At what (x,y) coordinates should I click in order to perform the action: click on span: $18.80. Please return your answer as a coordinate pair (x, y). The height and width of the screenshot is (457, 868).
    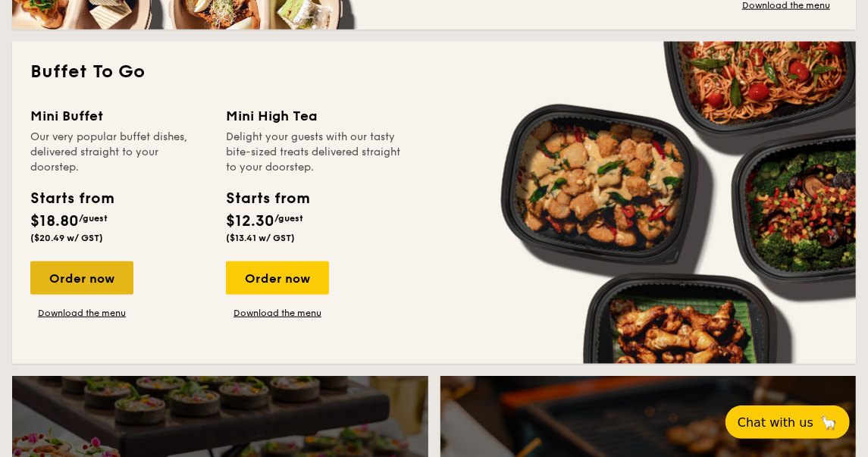
    Looking at the image, I should click on (55, 221).